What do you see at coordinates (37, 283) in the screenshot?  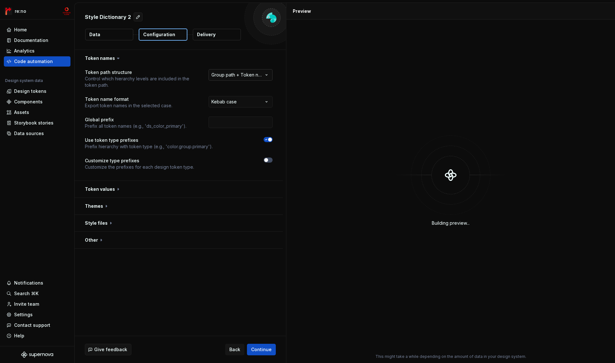 I see `button: Notifications` at bounding box center [37, 283].